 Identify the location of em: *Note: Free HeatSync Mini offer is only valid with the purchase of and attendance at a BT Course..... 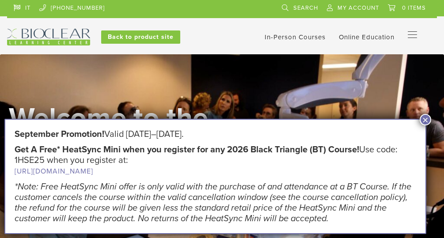
(213, 203).